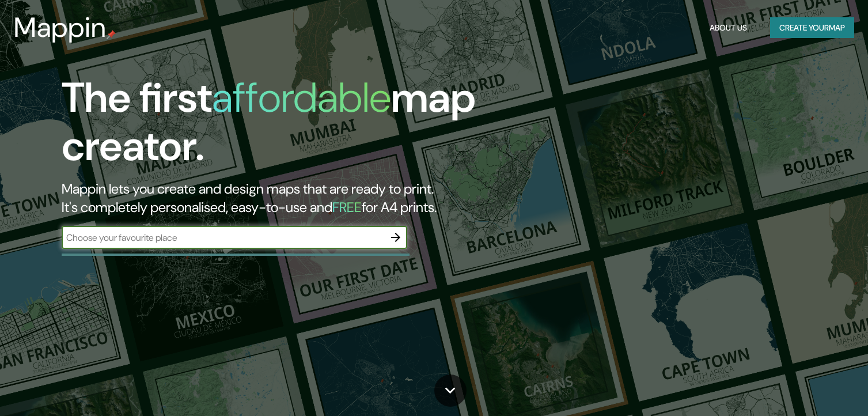 This screenshot has height=416, width=868. I want to click on h5: FREE, so click(347, 207).